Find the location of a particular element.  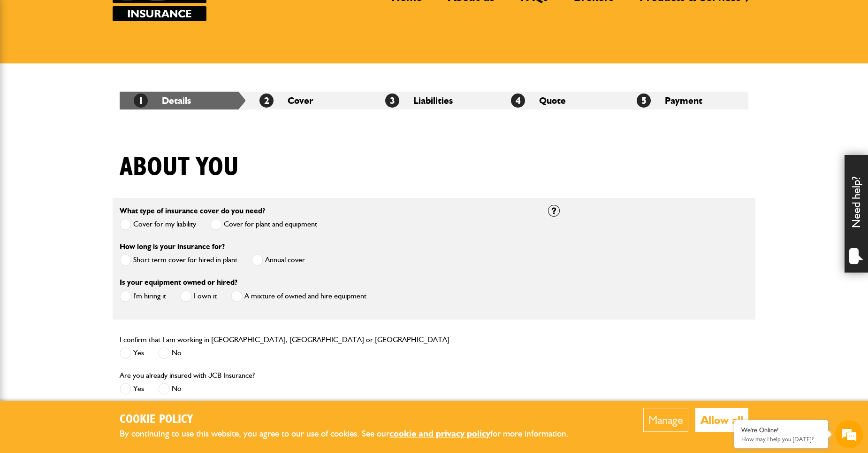

div: Need help? is located at coordinates (857, 214).